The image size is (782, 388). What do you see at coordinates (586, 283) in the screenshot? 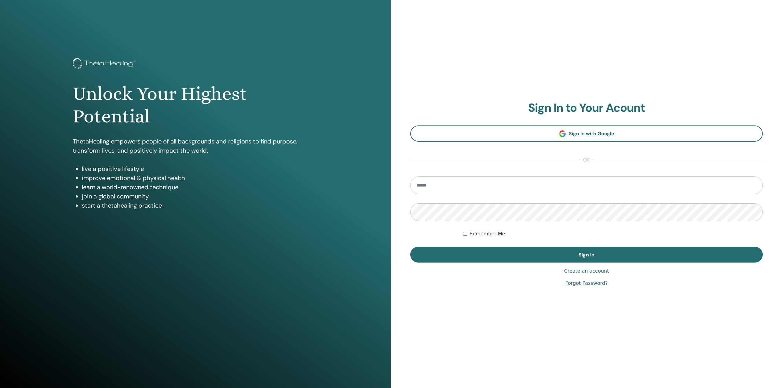
I see `a: Forgot Password?` at bounding box center [586, 283].